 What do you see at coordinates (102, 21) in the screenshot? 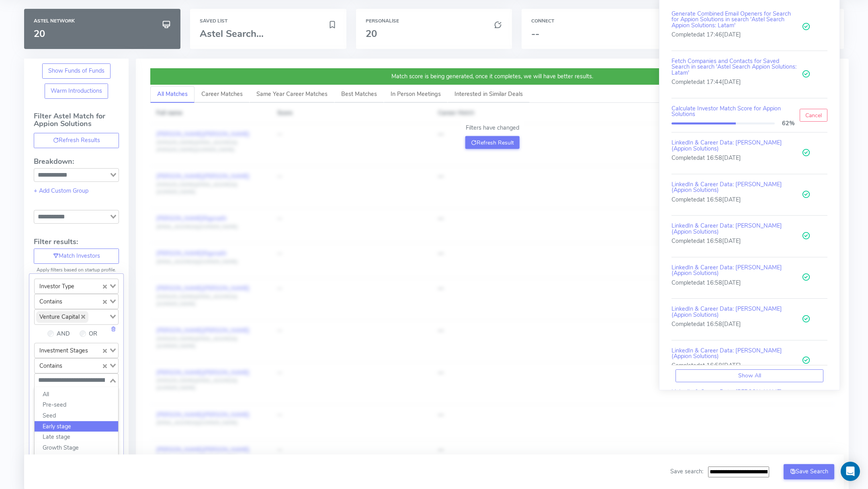
I see `h6: Astel Network` at bounding box center [102, 21].